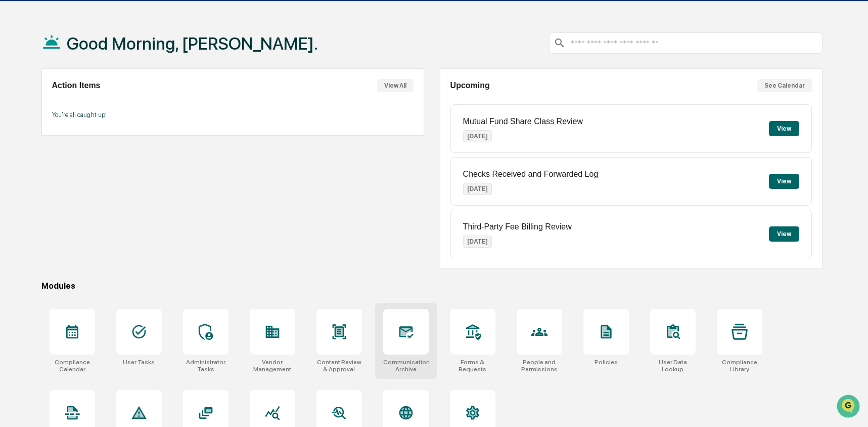  What do you see at coordinates (785, 86) in the screenshot?
I see `button: See Calendar` at bounding box center [785, 86].